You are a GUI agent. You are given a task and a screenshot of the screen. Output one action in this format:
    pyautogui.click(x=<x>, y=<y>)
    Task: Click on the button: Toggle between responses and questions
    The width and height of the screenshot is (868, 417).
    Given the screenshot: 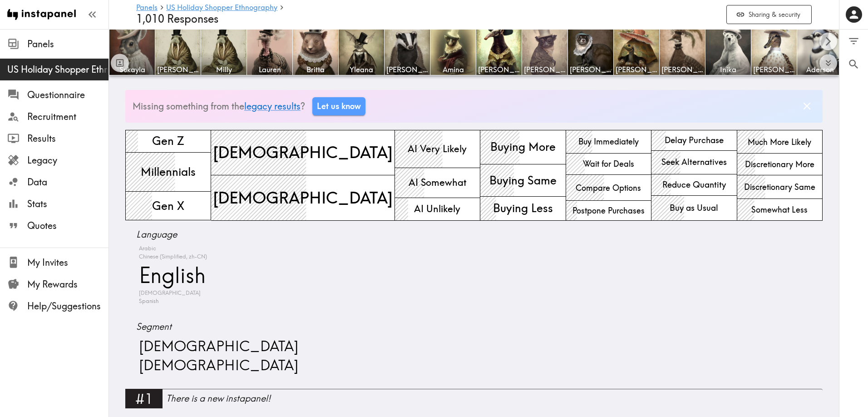 What is the action you would take?
    pyautogui.click(x=120, y=63)
    